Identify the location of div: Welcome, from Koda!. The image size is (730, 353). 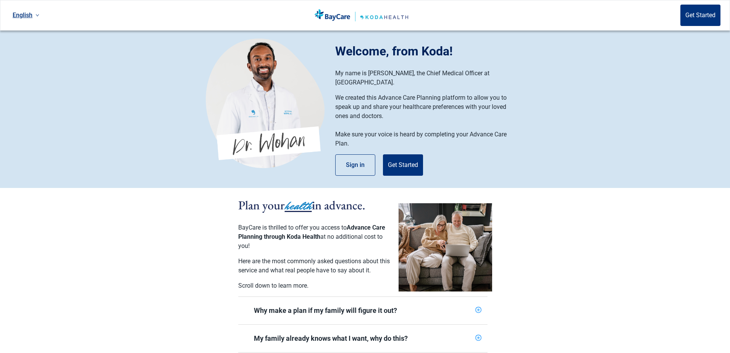
(429, 51).